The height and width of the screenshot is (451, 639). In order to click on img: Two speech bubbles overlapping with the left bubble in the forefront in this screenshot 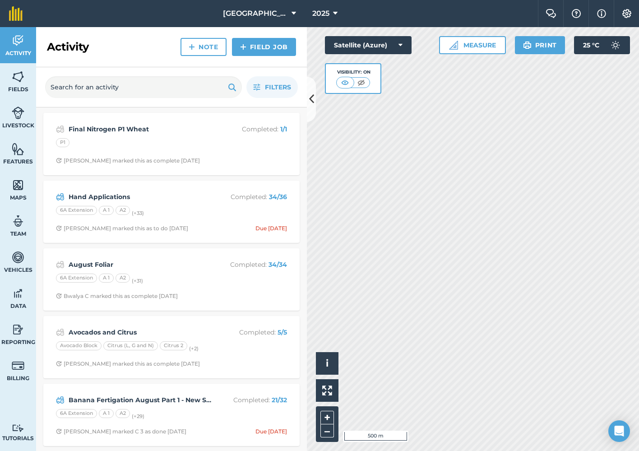, I will do `click(551, 14)`.